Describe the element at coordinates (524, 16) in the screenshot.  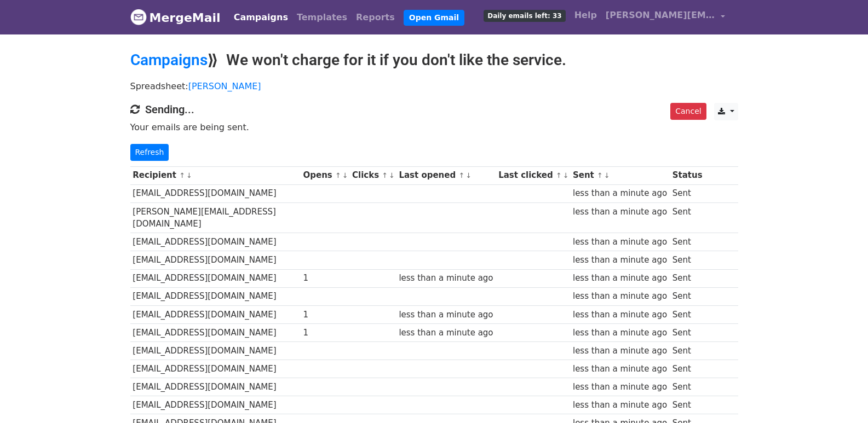
I see `span: Daily emails left: 33` at that location.